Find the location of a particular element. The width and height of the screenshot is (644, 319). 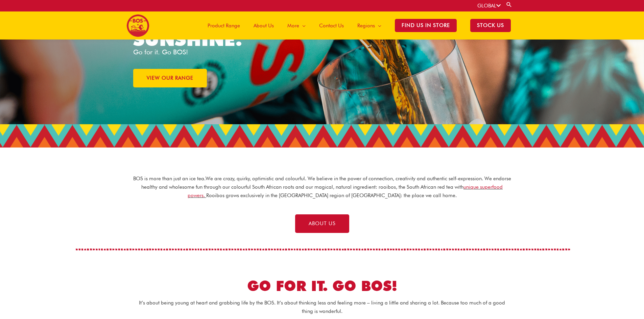

img: BOS logo finals-200px is located at coordinates (138, 26).